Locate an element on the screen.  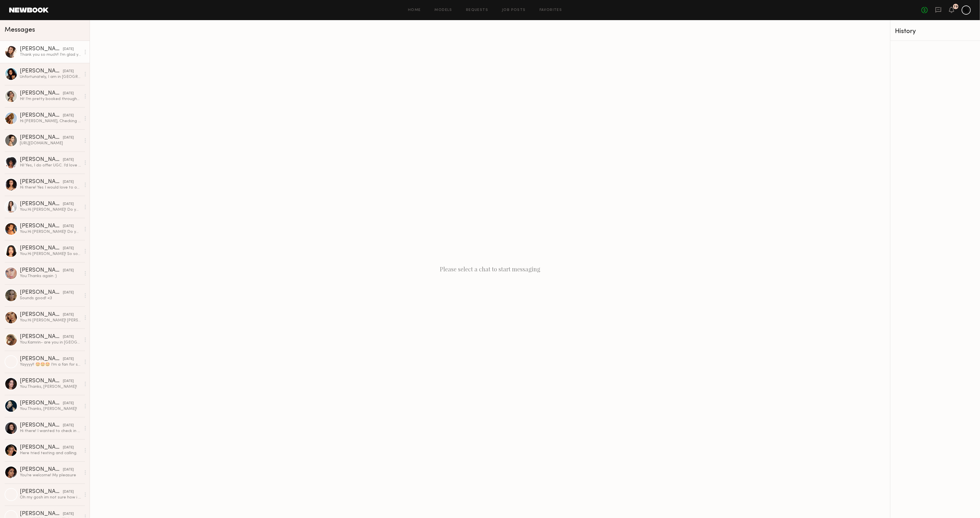
div: 79 is located at coordinates (956, 6).